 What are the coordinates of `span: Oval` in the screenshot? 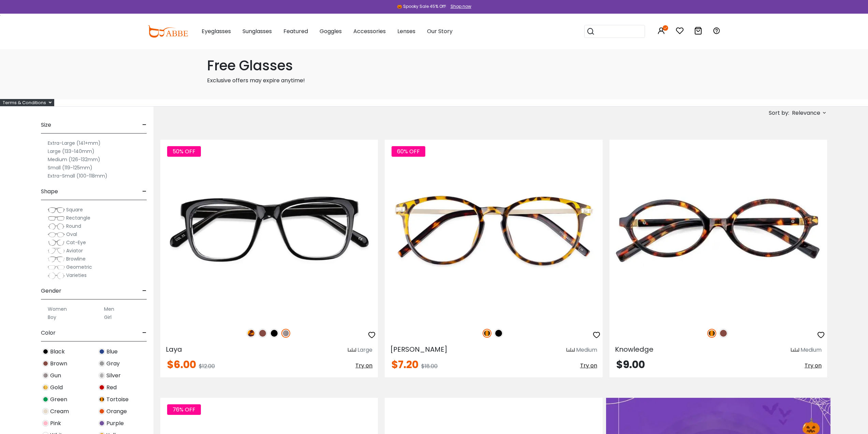 It's located at (71, 234).